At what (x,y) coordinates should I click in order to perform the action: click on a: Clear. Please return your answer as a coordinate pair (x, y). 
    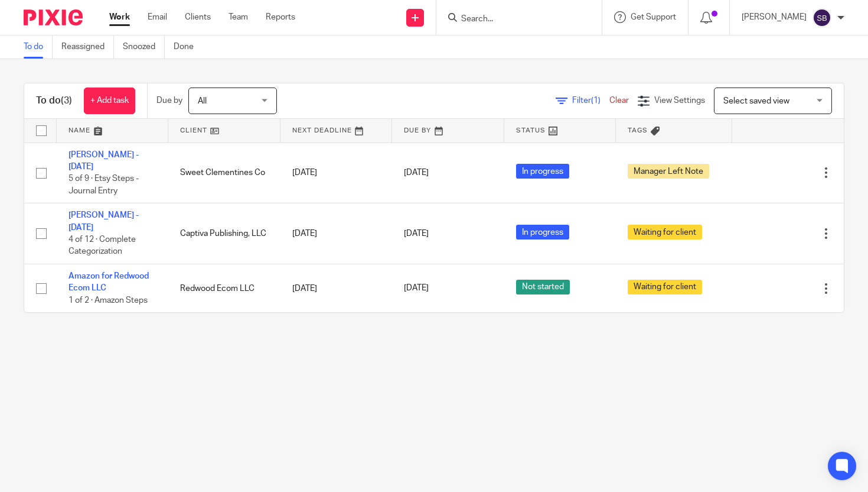
    Looking at the image, I should click on (619, 100).